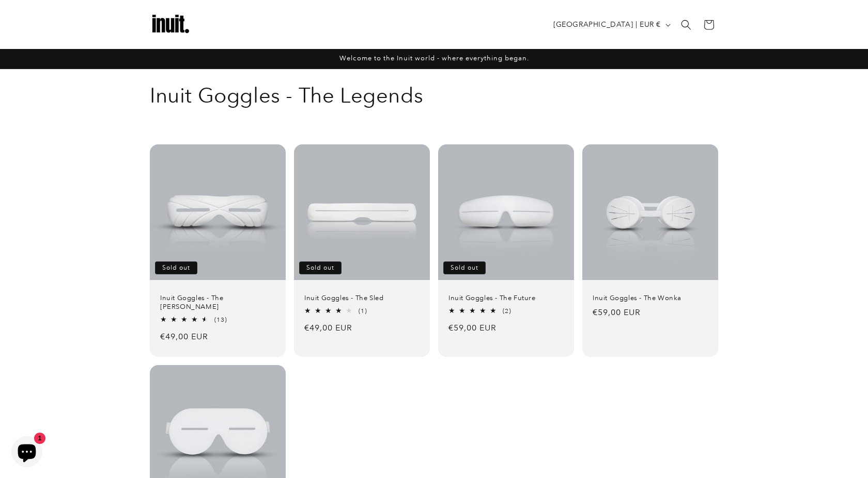  What do you see at coordinates (434, 95) in the screenshot?
I see `h1: Inuit Goggles - The Legends` at bounding box center [434, 95].